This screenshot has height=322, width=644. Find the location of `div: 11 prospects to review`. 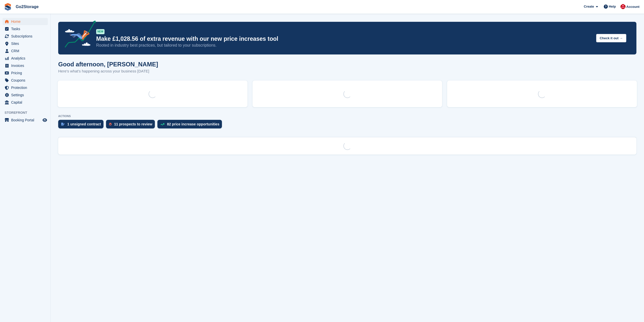

div: 11 prospects to review is located at coordinates (133, 124).